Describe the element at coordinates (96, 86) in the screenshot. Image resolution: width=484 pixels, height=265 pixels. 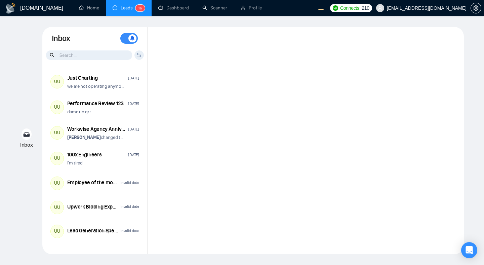
I see `p: we are not operating anymore` at that location.